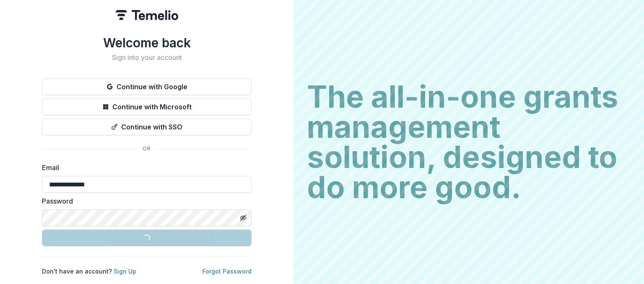 Image resolution: width=644 pixels, height=284 pixels. Describe the element at coordinates (147, 15) in the screenshot. I see `img: Temelio` at that location.